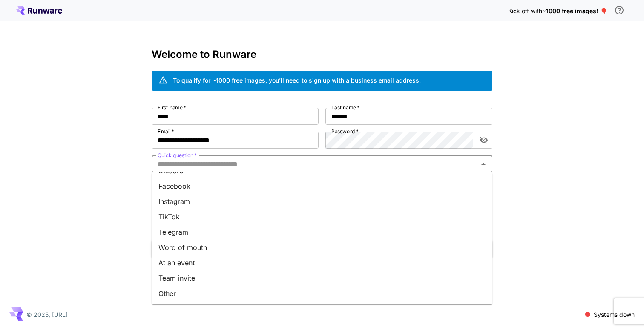 The width and height of the screenshot is (644, 330). What do you see at coordinates (619, 10) in the screenshot?
I see `button: In order to qualify for free credit, you need to sign up with a business email address and click ...` at bounding box center [619, 10].